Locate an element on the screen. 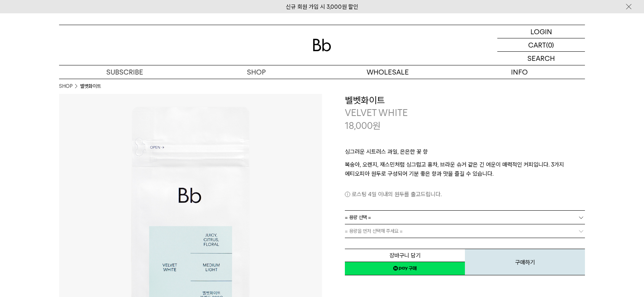 This screenshot has height=297, width=644. a: CART (0) is located at coordinates (541, 45).